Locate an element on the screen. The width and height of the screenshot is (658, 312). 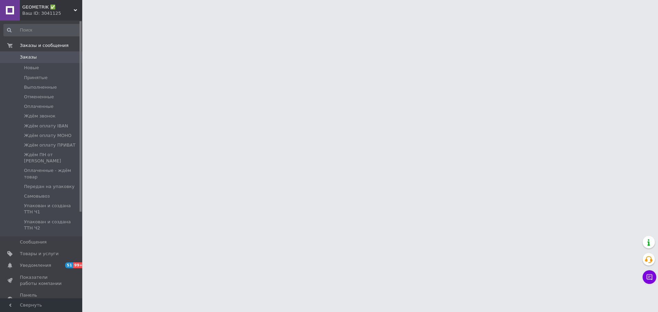
span: 99+ is located at coordinates (79, 265).